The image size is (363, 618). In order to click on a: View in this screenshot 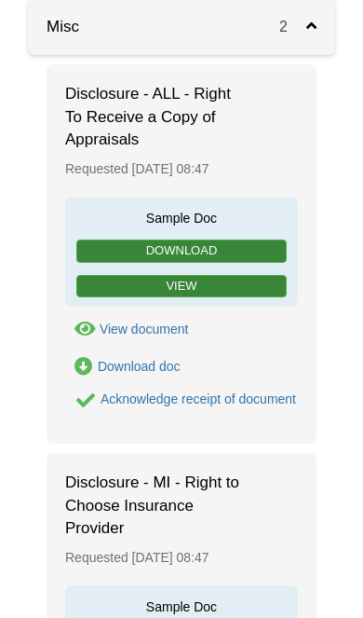, I will do `click(182, 286)`.